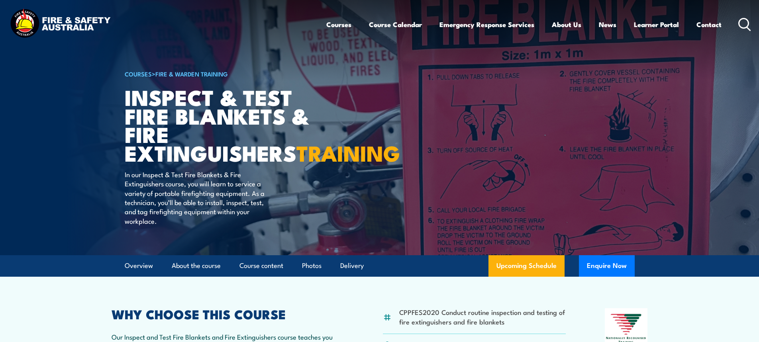 The image size is (759, 342). Describe the element at coordinates (196, 266) in the screenshot. I see `a: About the course` at that location.